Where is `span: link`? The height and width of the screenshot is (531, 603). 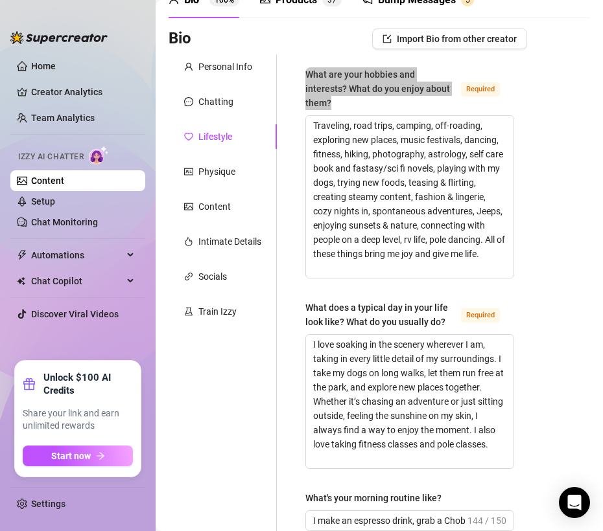
span: link is located at coordinates (189, 277).